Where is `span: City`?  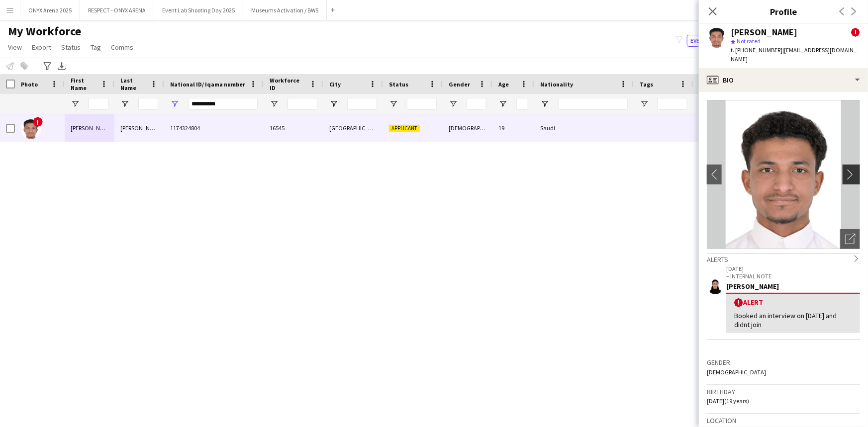 span: City is located at coordinates (335, 84).